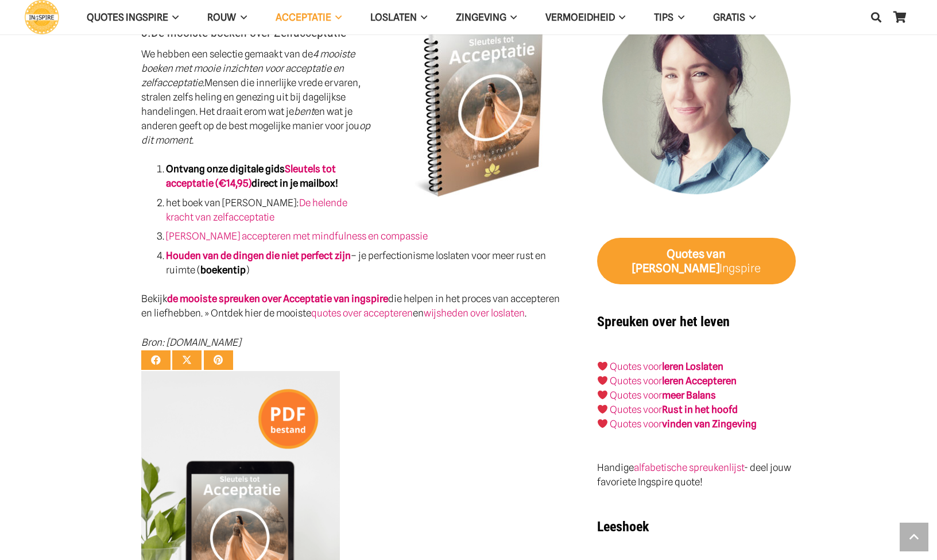  What do you see at coordinates (308, 17) in the screenshot?
I see `a: AcceptatieAcceptatie Menu` at bounding box center [308, 17].